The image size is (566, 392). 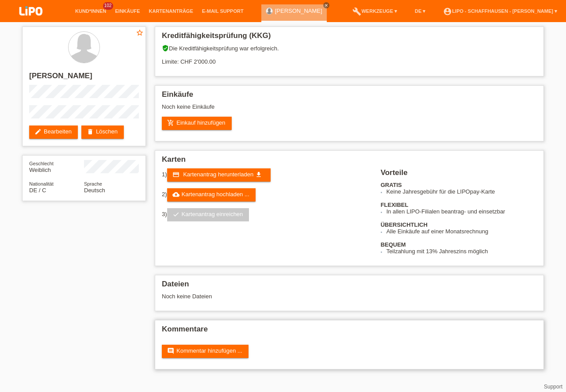 I want to click on i: verified_user, so click(x=166, y=48).